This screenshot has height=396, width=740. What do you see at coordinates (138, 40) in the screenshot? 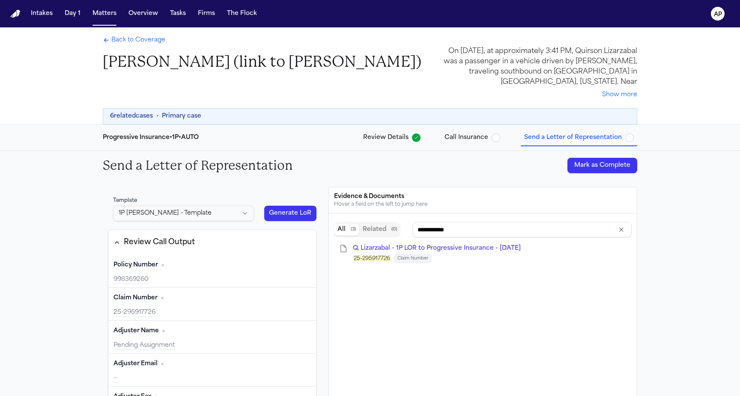
I see `span: Back to Coverage` at bounding box center [138, 40].